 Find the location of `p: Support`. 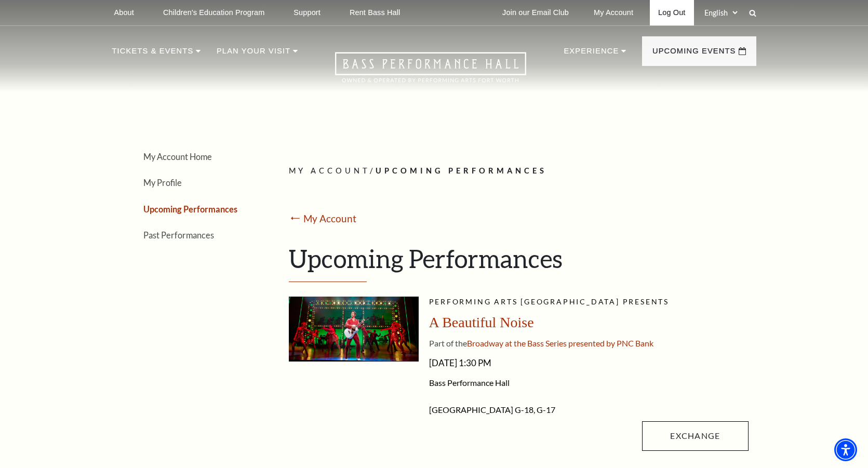

p: Support is located at coordinates (307, 13).